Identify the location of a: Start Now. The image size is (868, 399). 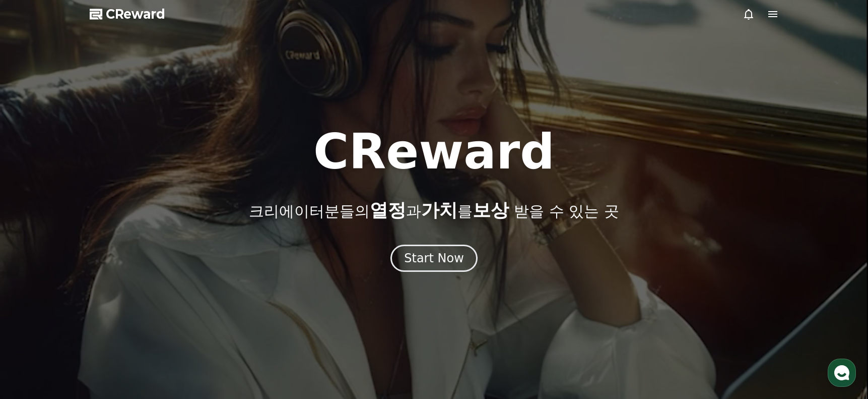
(434, 259).